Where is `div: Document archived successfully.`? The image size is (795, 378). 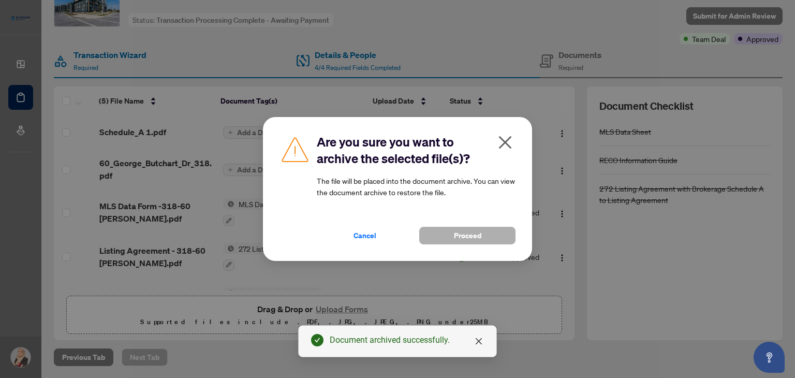 div: Document archived successfully. is located at coordinates (407, 340).